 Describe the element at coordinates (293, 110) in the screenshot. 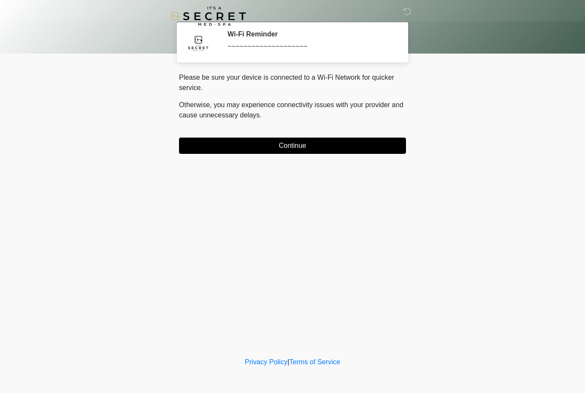

I see `p: Otherwise, you may experience connectivity issues with your provider and cause unnecessary delays` at that location.